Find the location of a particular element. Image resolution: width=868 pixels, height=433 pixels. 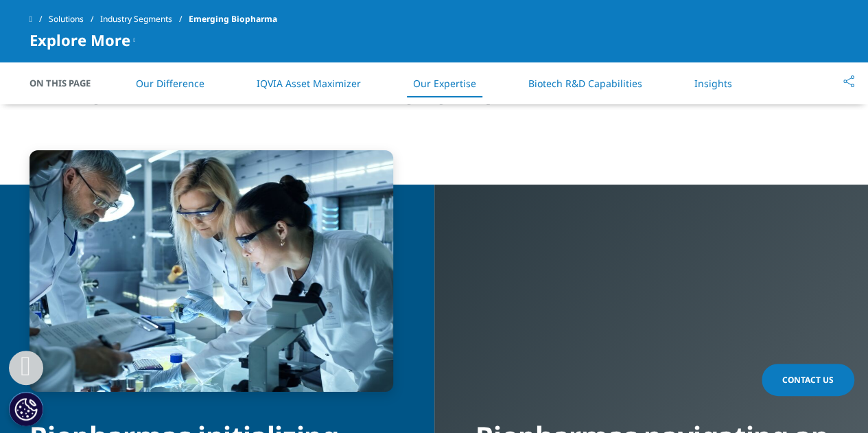

span: Explore More is located at coordinates (80, 40).